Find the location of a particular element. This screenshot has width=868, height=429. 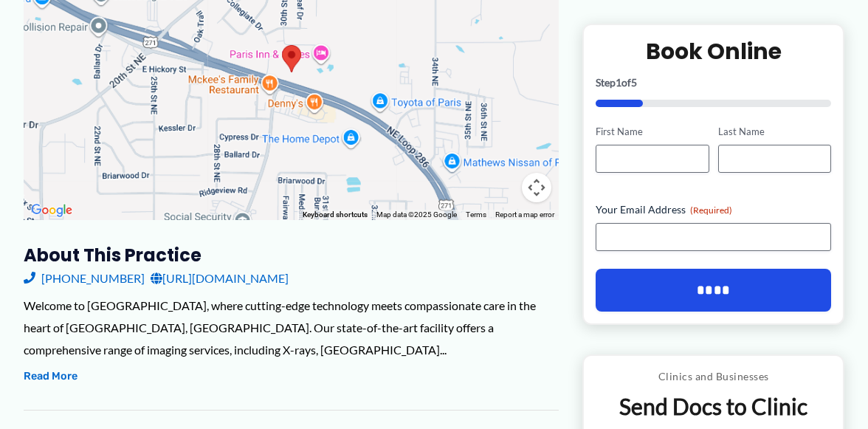

span: 5 is located at coordinates (634, 82).